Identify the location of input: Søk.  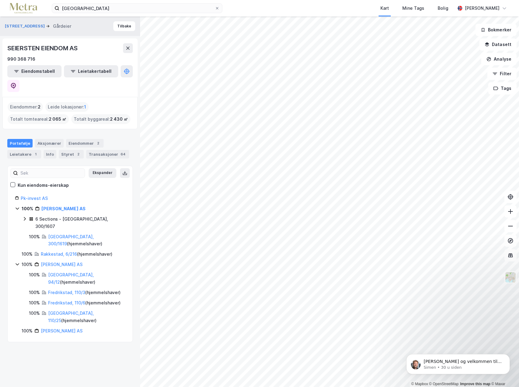
(51, 173).